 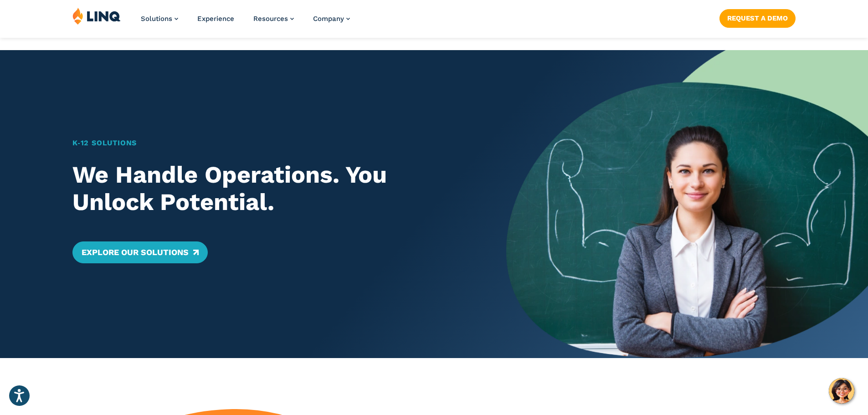 What do you see at coordinates (687, 205) in the screenshot?
I see `img: Home Banner` at bounding box center [687, 205].